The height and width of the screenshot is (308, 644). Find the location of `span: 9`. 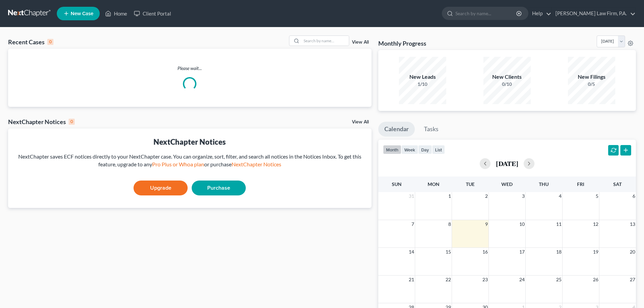

span: 9 is located at coordinates (487, 224).